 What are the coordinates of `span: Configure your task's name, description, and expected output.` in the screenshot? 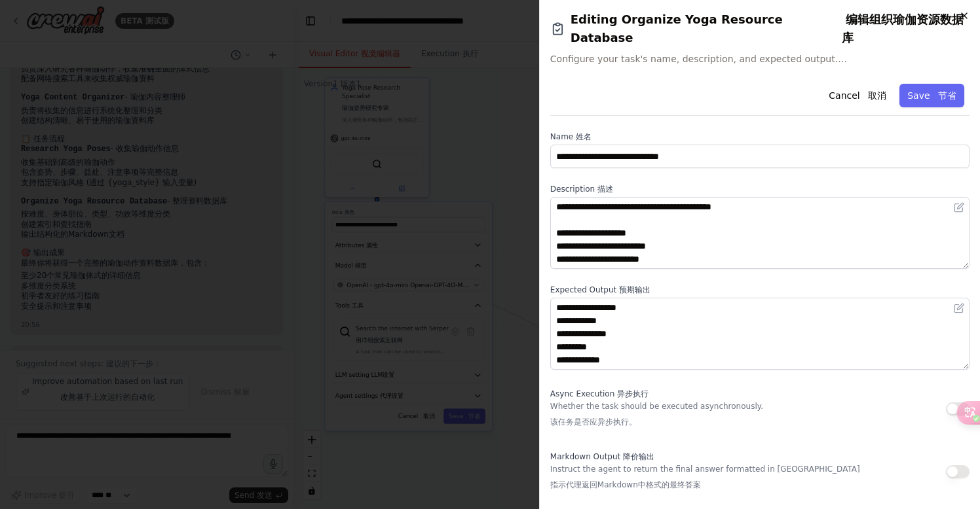 It's located at (760, 59).